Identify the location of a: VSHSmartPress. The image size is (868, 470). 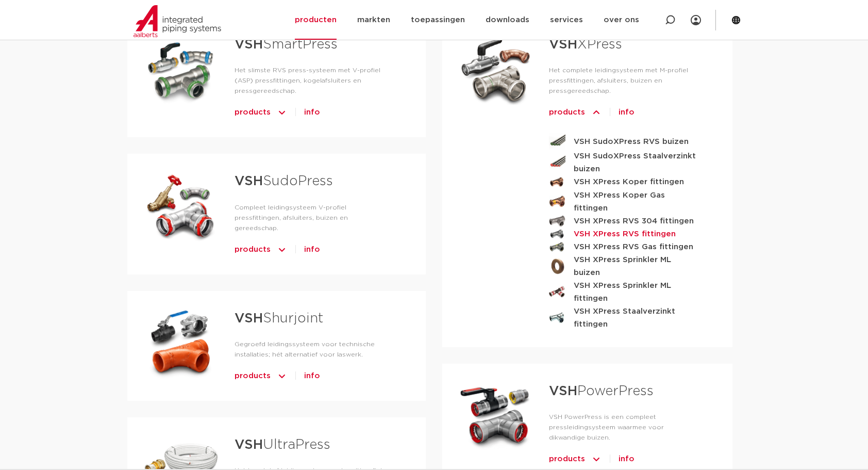
(286, 45).